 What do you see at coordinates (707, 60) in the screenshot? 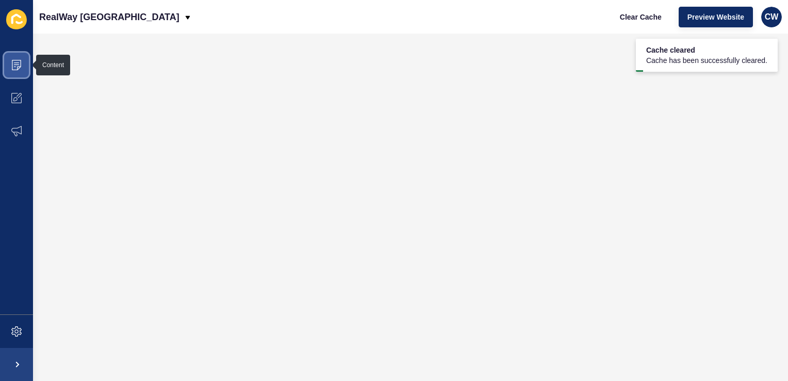
I see `span: Cache has been successfully cleared.` at bounding box center [707, 60].